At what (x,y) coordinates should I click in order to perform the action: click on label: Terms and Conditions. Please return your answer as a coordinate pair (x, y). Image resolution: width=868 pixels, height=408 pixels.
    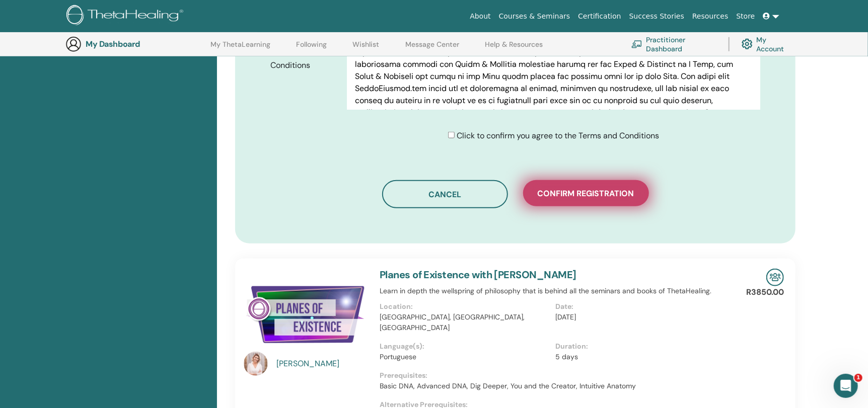
    Looking at the image, I should click on (305, 60).